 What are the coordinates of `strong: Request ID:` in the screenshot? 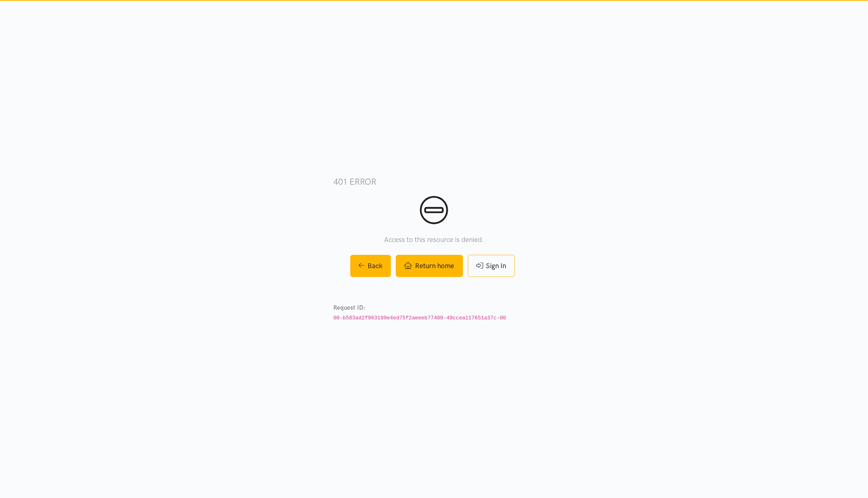 It's located at (350, 307).